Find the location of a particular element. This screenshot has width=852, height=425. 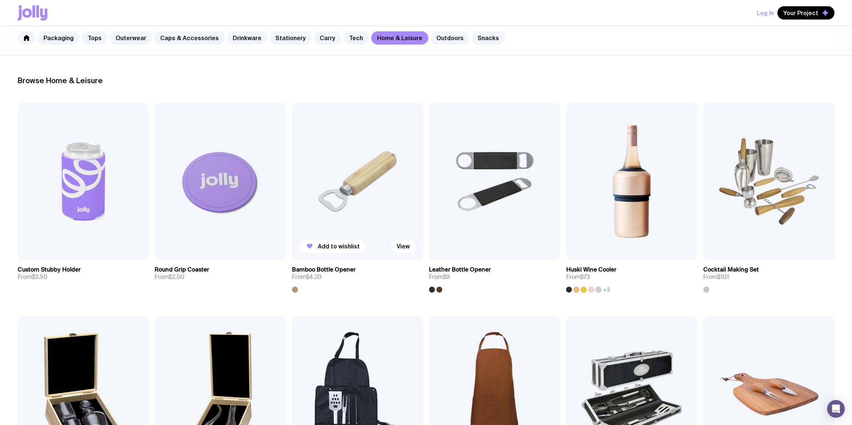

h2: Browse Home & Leisure is located at coordinates (426, 81).